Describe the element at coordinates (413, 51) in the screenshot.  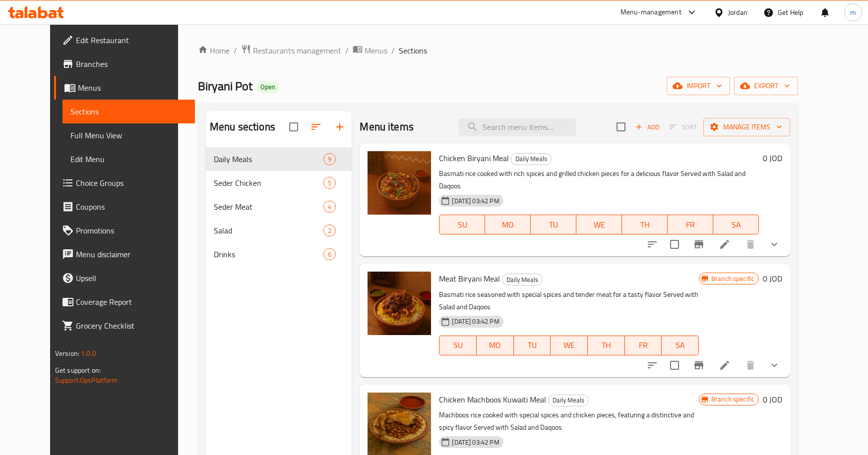
I see `span: Sections` at that location.